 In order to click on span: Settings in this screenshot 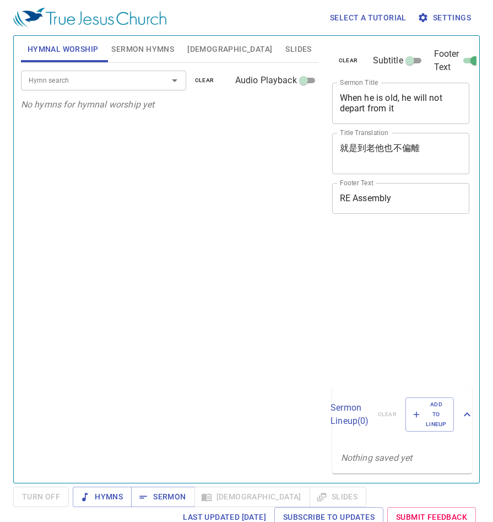, I will do `click(445, 18)`.